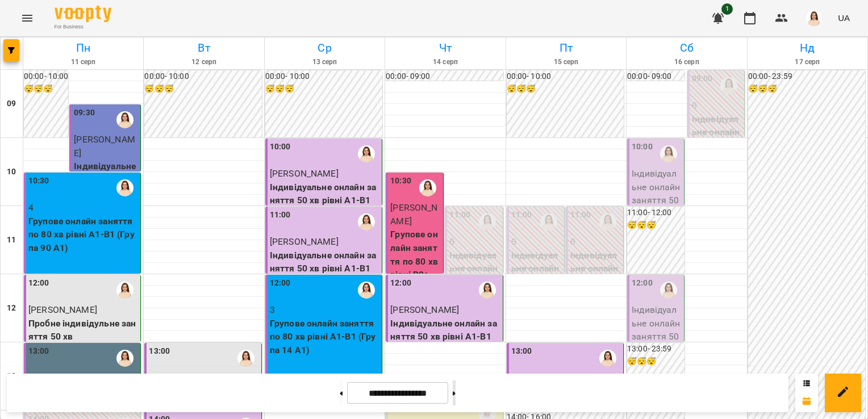 This screenshot has height=419, width=868. What do you see at coordinates (27, 18) in the screenshot?
I see `button: Menu` at bounding box center [27, 18].